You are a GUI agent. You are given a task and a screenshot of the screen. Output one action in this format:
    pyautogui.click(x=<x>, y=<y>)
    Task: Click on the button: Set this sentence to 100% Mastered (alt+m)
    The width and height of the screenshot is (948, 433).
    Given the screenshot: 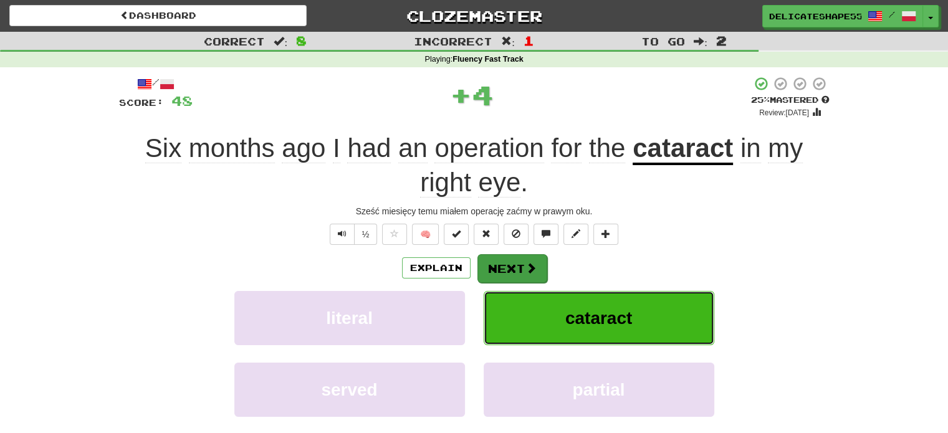 What is the action you would take?
    pyautogui.click(x=456, y=234)
    